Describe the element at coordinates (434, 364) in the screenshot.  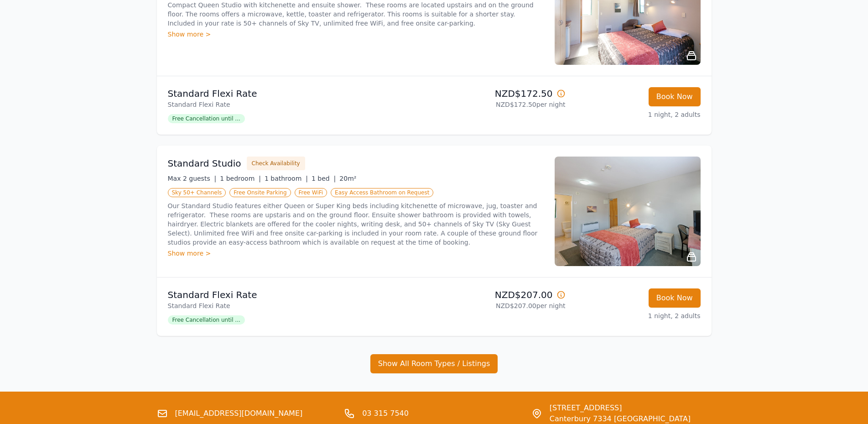
I see `button: Show All Room Types / Listings` at that location.